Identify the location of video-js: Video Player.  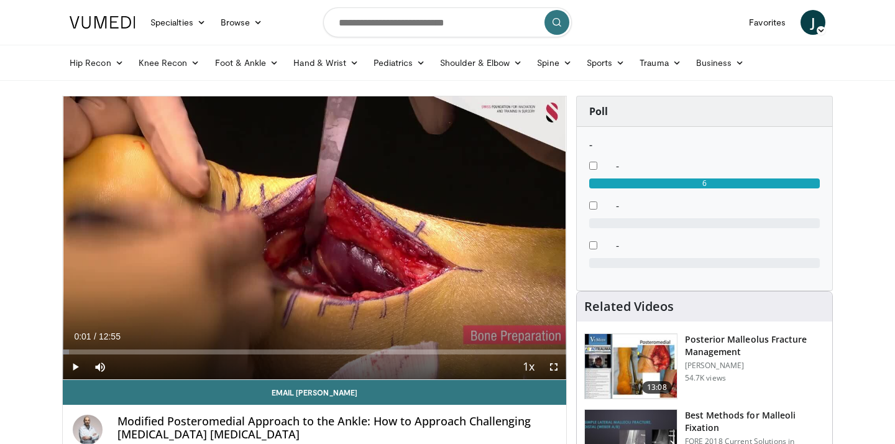
(314, 238).